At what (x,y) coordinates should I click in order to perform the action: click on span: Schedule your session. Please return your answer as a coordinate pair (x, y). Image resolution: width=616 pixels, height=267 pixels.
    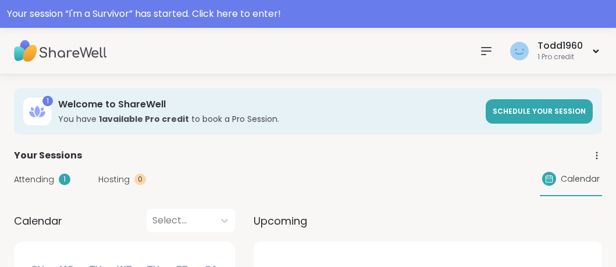
    Looking at the image, I should click on (539, 111).